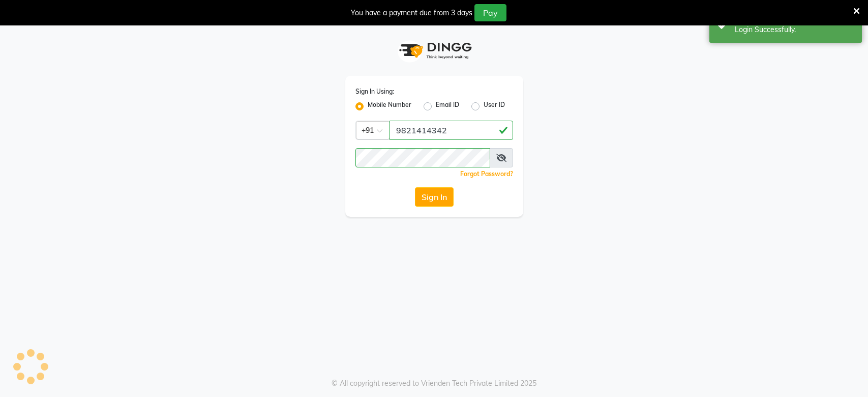  What do you see at coordinates (375, 92) in the screenshot?
I see `label: Sign In Using:` at bounding box center [375, 92].